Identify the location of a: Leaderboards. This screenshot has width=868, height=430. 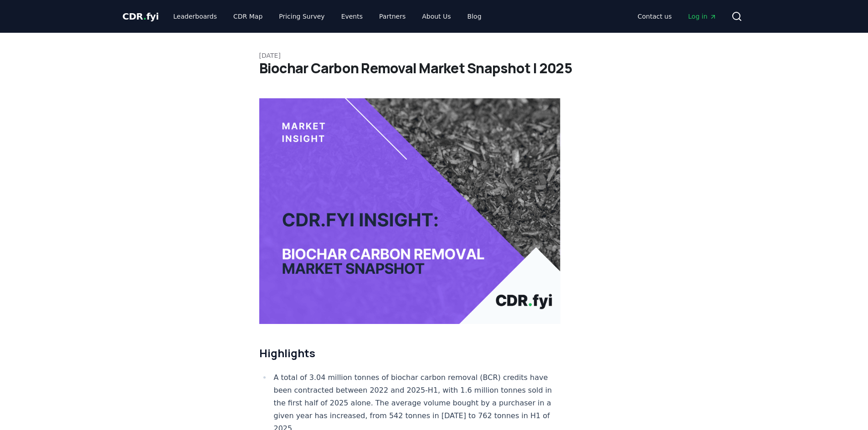
(195, 16).